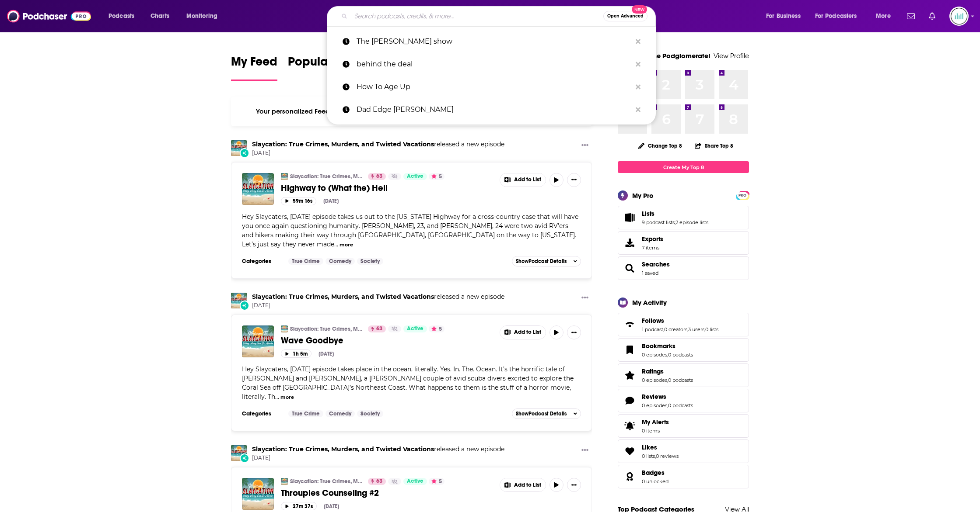 The width and height of the screenshot is (980, 512). I want to click on a: Reviews, so click(630, 400).